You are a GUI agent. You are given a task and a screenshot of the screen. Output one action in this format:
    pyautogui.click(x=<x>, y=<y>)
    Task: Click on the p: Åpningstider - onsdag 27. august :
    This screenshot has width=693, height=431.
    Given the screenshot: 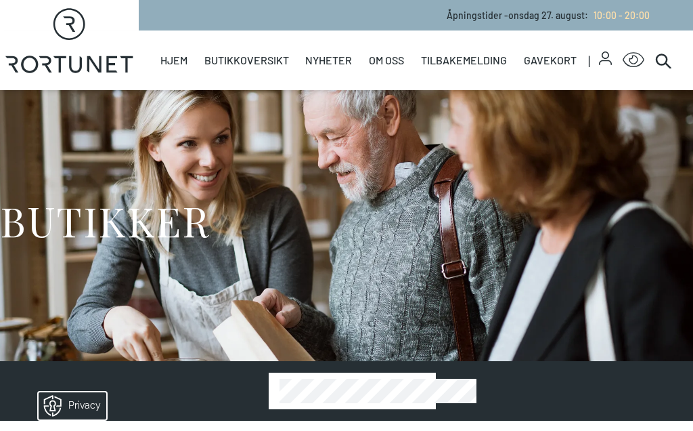 What is the action you would take?
    pyautogui.click(x=549, y=15)
    